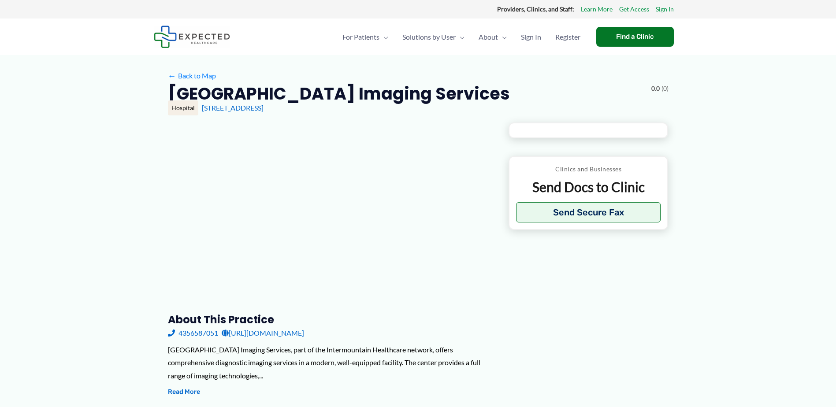 The height and width of the screenshot is (407, 836). Describe the element at coordinates (429, 37) in the screenshot. I see `span: Solutions by User` at that location.